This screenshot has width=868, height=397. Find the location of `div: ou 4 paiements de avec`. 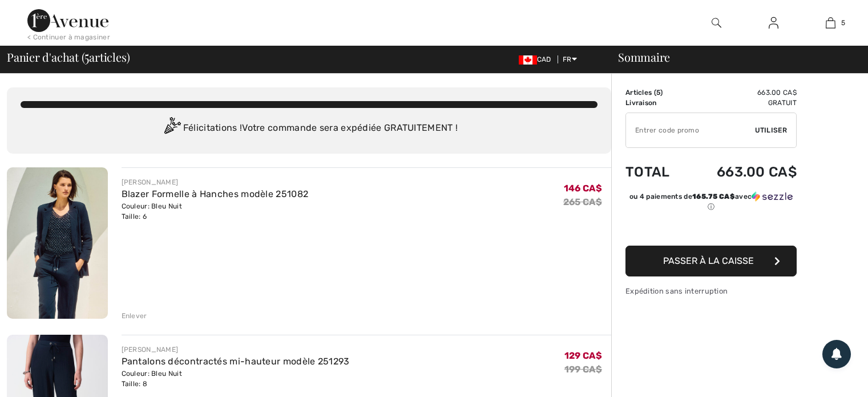

div: ou 4 paiements de avec is located at coordinates (711, 201).